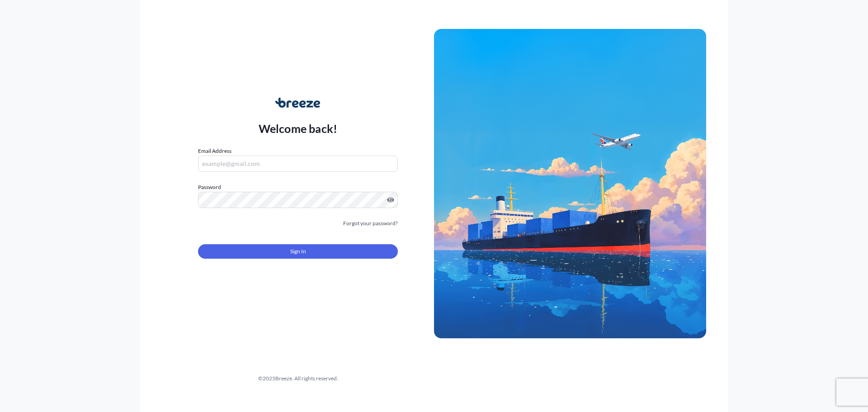  Describe the element at coordinates (298, 379) in the screenshot. I see `div: © 2025 Breeze. All rights reserved.` at that location.